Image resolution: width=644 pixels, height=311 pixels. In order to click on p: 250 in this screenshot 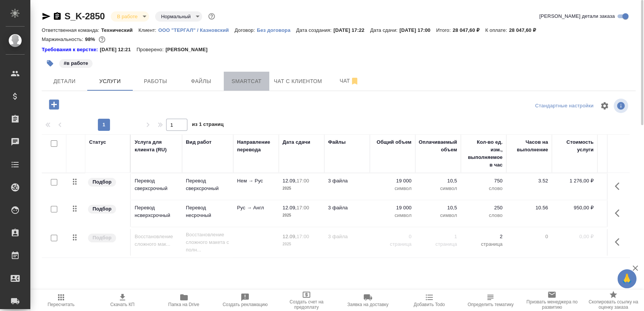, I will do `click(484, 208)`.